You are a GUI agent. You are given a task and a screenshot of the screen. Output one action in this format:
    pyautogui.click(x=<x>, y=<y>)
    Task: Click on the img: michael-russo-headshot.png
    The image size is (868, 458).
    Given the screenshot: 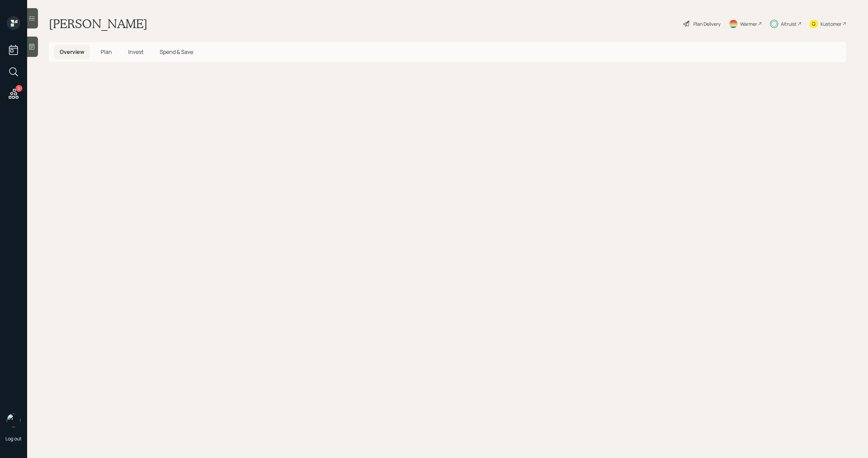 What is the action you would take?
    pyautogui.click(x=13, y=421)
    